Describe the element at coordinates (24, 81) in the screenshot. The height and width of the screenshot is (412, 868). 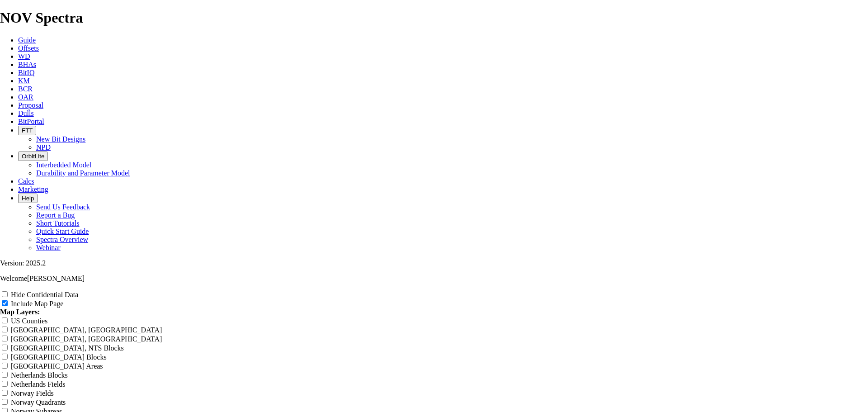
I see `a: KM` at that location.